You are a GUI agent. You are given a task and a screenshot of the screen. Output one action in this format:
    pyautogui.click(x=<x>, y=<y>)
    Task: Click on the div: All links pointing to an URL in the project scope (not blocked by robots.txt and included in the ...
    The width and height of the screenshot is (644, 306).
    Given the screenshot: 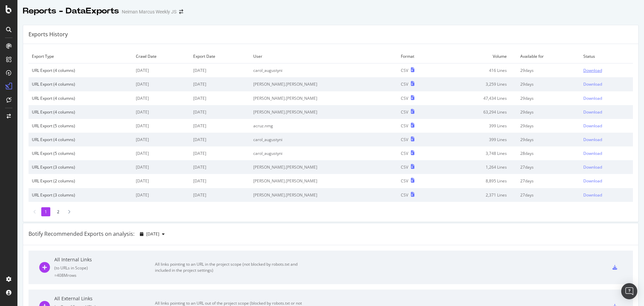 What is the action you would take?
    pyautogui.click(x=231, y=267)
    